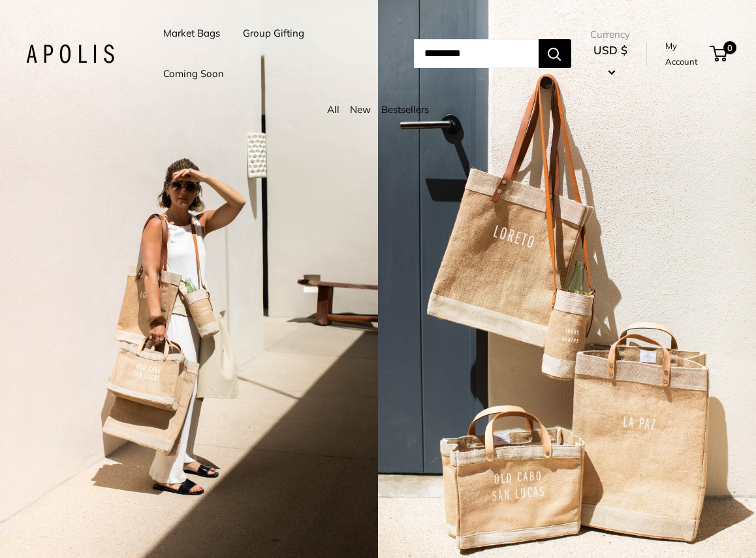 The width and height of the screenshot is (756, 558). What do you see at coordinates (685, 54) in the screenshot?
I see `a: My Account` at bounding box center [685, 54].